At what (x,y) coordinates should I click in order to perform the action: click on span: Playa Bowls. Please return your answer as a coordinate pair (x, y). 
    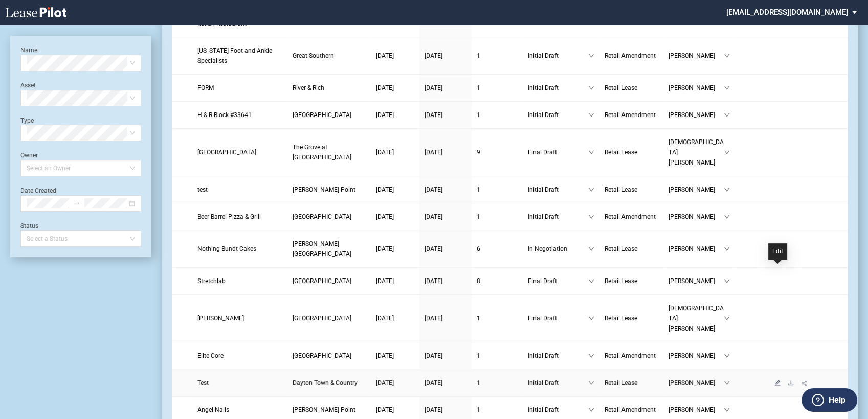
    Looking at the image, I should click on (227, 152).